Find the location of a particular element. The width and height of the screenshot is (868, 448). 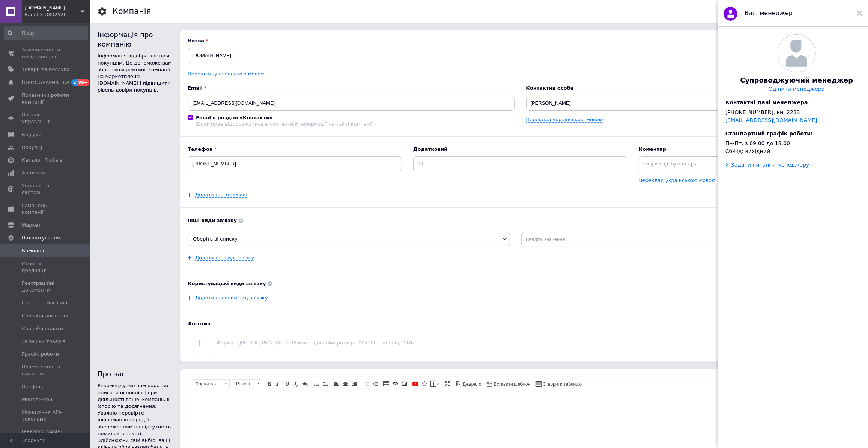

input: 10 is located at coordinates (520, 164).